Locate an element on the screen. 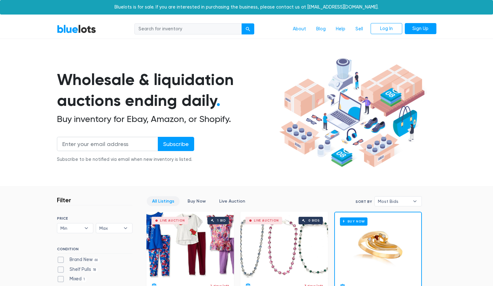  div: Subscribe to be notified via email when new inventory is listed. is located at coordinates (126, 160).